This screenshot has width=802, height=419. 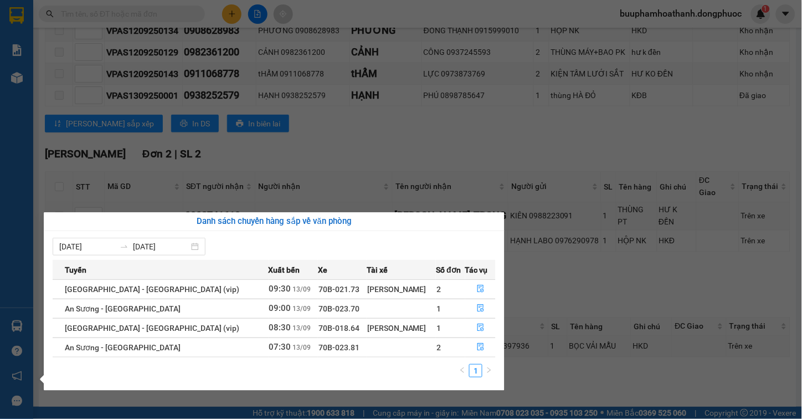 What do you see at coordinates (448, 270) in the screenshot?
I see `span: Số đơn` at bounding box center [448, 270].